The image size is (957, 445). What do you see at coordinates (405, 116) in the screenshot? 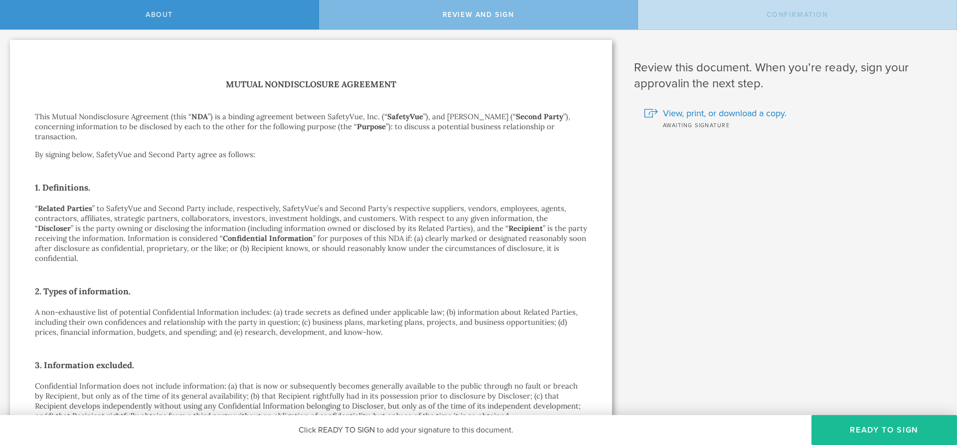
I see `strong: SafetyVue` at bounding box center [405, 116].